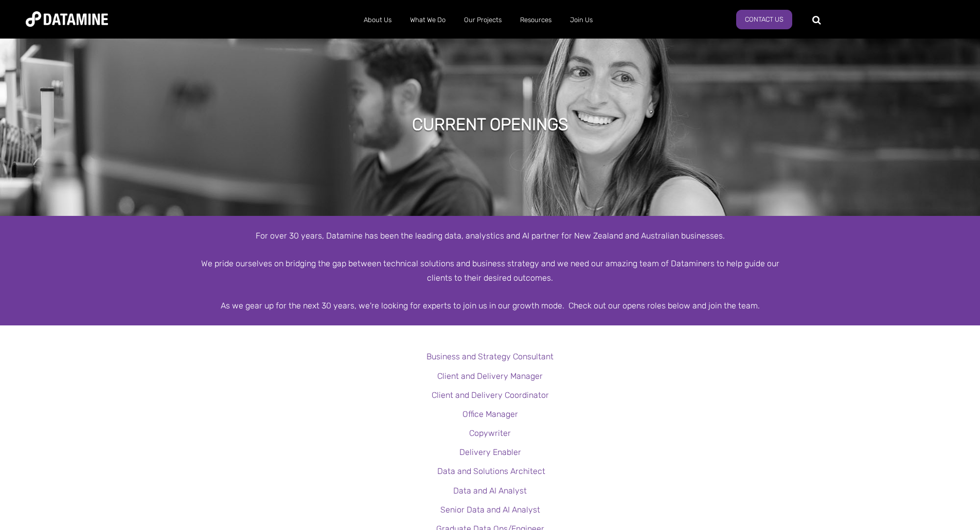 The image size is (980, 530). Describe the element at coordinates (490, 305) in the screenshot. I see `div: As we gear up for the next 30 years, we're looking for experts to join us in our growth mode. Che...` at that location.